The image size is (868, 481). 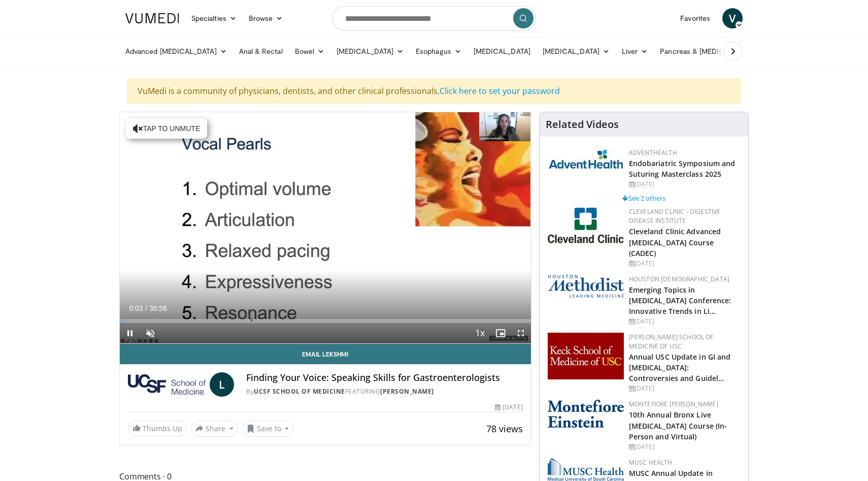 What do you see at coordinates (167, 129) in the screenshot?
I see `button: Tap to unmute` at bounding box center [167, 129].